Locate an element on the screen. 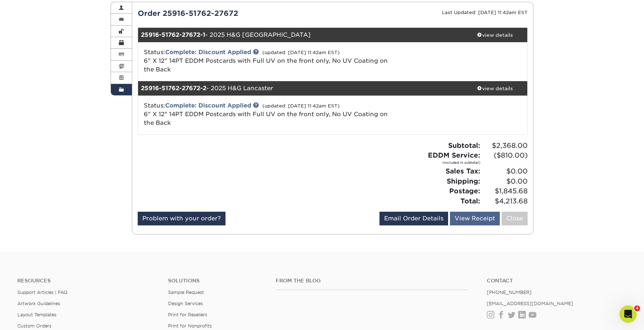  span: 4 is located at coordinates (637, 309).